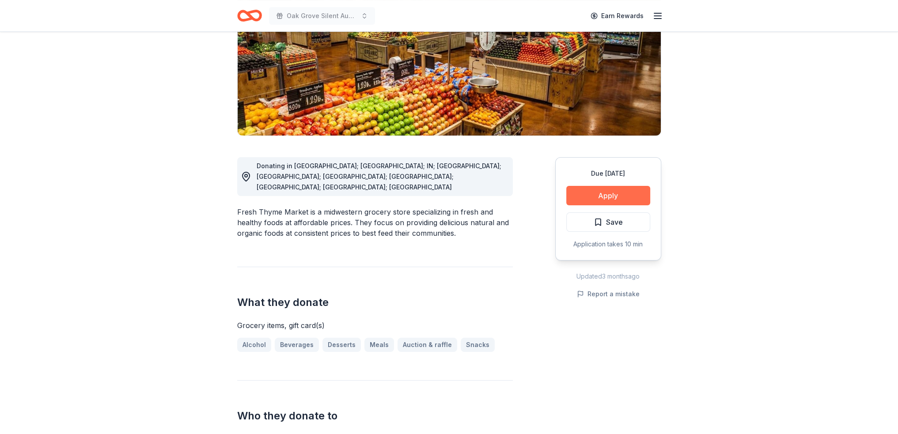  Describe the element at coordinates (609, 196) in the screenshot. I see `button: Apply` at that location.